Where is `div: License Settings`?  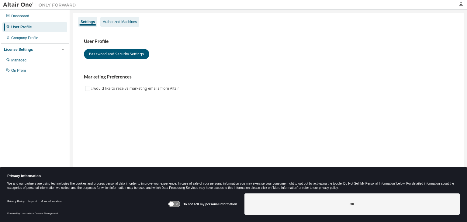 div: License Settings is located at coordinates (18, 50).